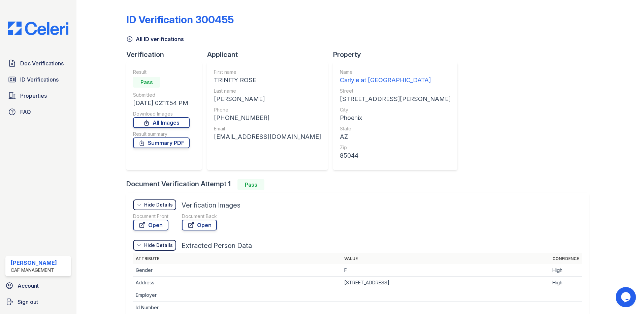  What do you see at coordinates (267, 110) in the screenshot?
I see `div: Phone` at bounding box center [267, 110].